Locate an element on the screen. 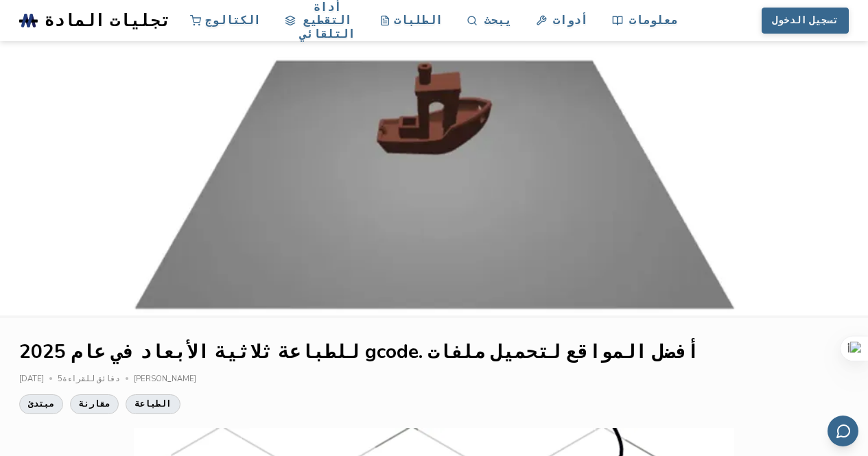 This screenshot has width=868, height=456. a: الطباعة is located at coordinates (152, 404).